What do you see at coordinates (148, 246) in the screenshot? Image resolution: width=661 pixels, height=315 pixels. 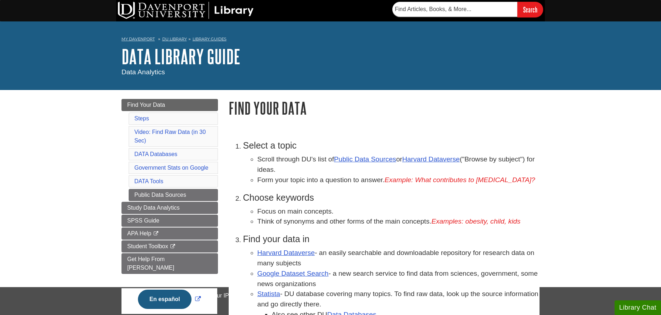 I see `span: Student Toolbox` at bounding box center [148, 246].